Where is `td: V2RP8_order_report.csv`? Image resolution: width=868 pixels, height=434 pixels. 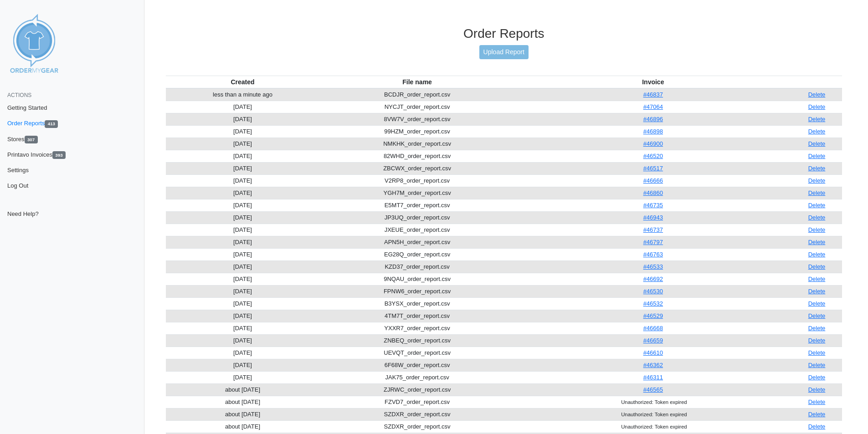 td: V2RP8_order_report.csv is located at coordinates (417, 181).